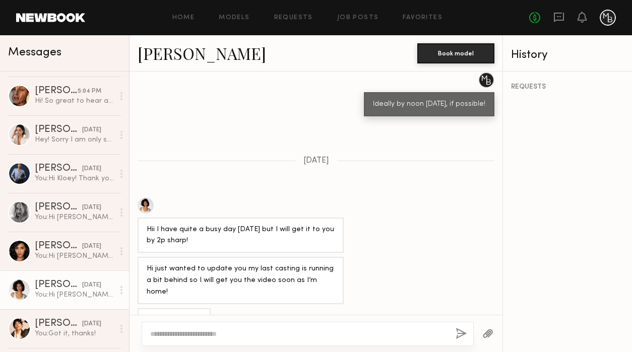 Image resolution: width=632 pixels, height=352 pixels. I want to click on div: History, so click(567, 55).